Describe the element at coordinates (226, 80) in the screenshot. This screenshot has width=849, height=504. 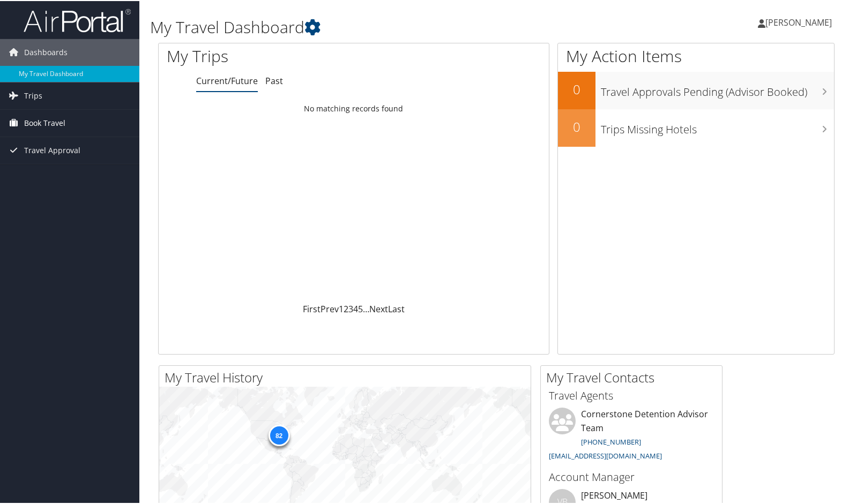
I see `a: Current/Future` at that location.